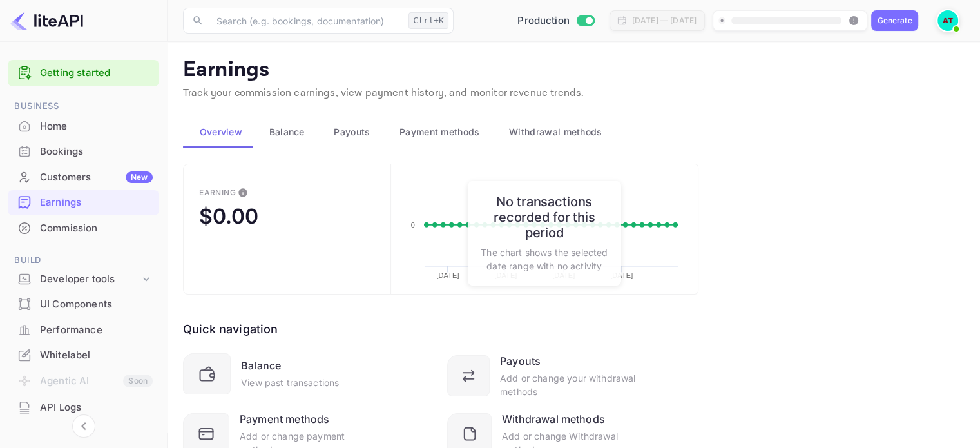 This screenshot has width=980, height=448. What do you see at coordinates (96, 73) in the screenshot?
I see `a: Getting started` at bounding box center [96, 73].